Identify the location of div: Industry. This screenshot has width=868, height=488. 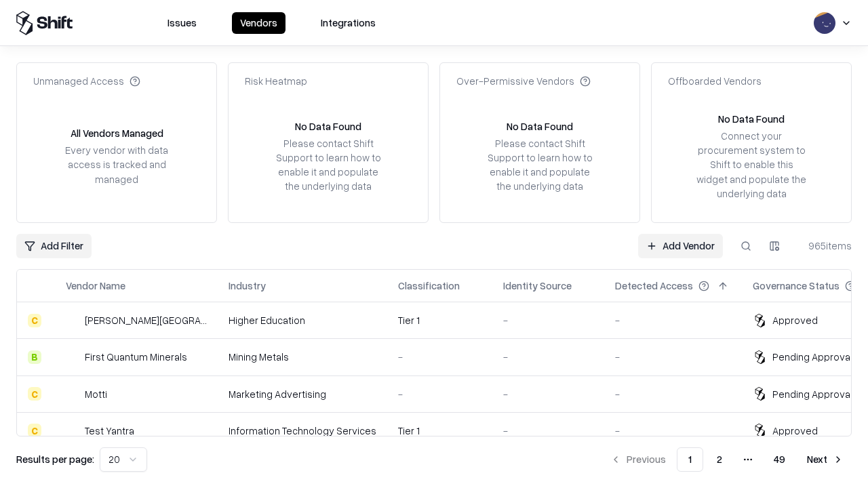
(246, 285).